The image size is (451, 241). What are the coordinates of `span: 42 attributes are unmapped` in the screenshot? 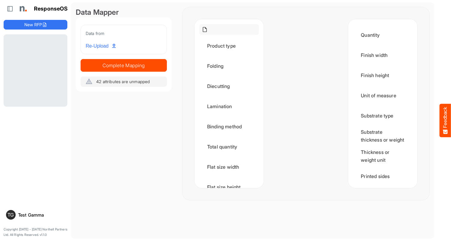 It's located at (123, 81).